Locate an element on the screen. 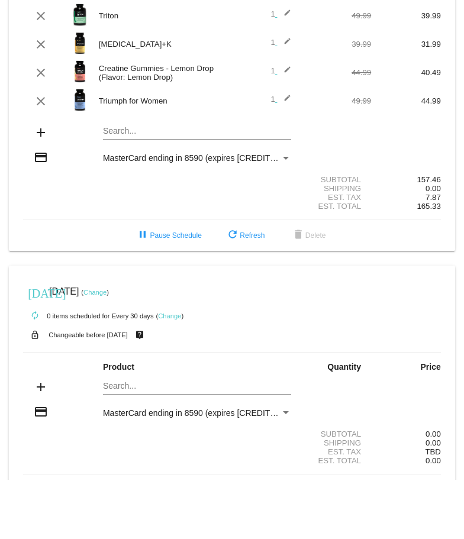 This screenshot has width=464, height=539. div: 40.49 is located at coordinates (406, 72).